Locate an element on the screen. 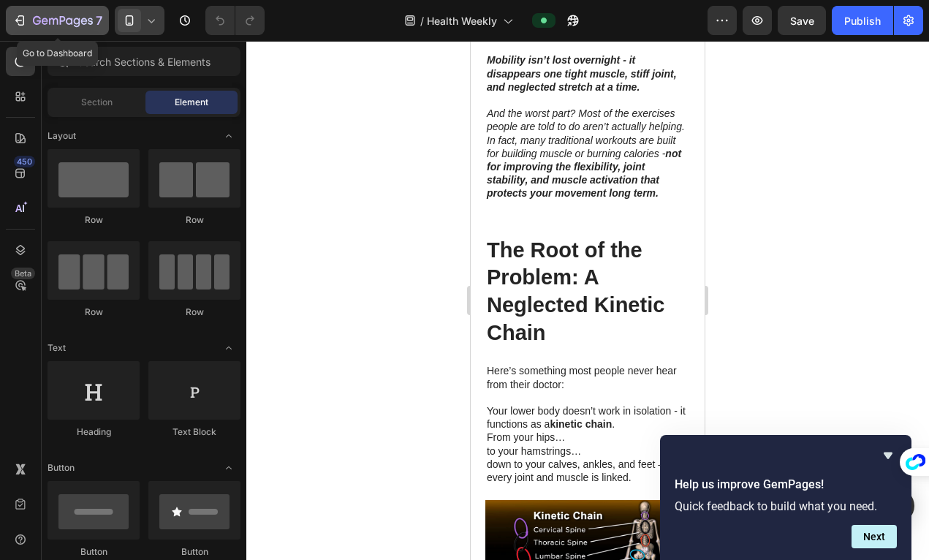  strong: kinetic chain is located at coordinates (110, 383).